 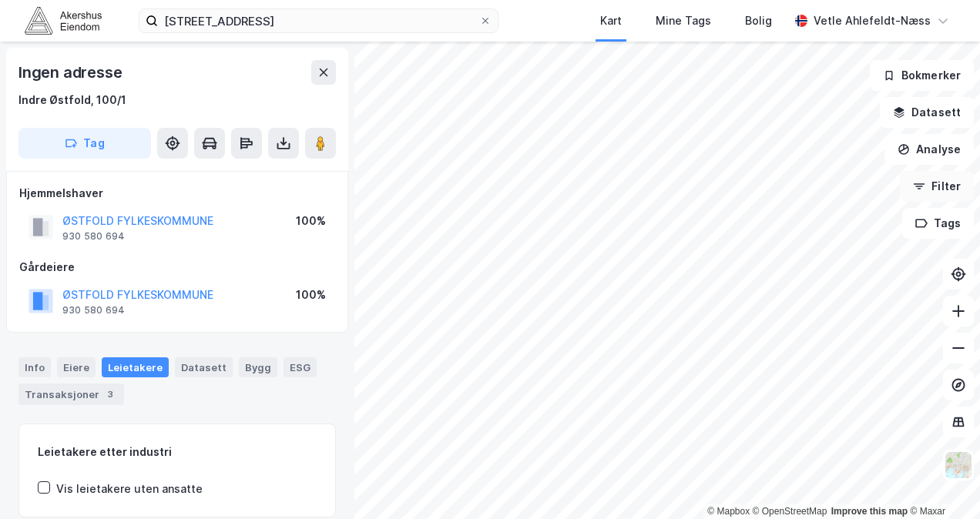 I want to click on div: Leietakere etter industri, so click(x=177, y=452).